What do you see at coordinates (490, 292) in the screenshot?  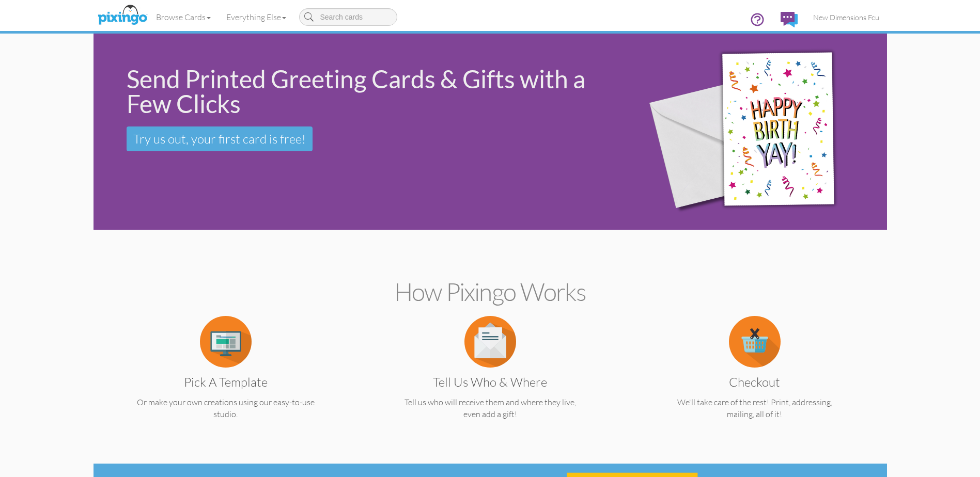 I see `h2: How Pixingo works` at bounding box center [490, 292].